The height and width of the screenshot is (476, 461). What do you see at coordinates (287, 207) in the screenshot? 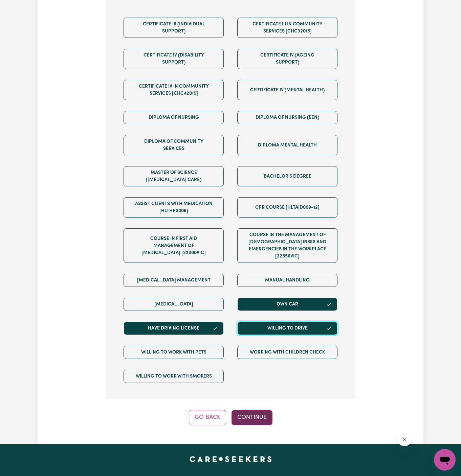
I see `button: CPR Course [HLTAID009-12]` at bounding box center [287, 207].